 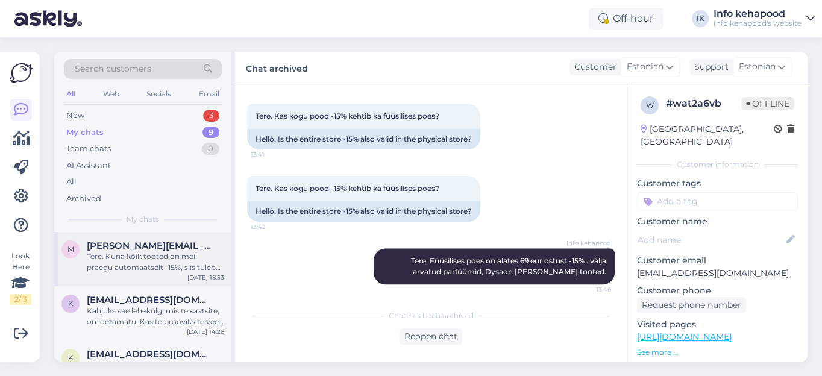 I want to click on div: Look Here, so click(x=21, y=278).